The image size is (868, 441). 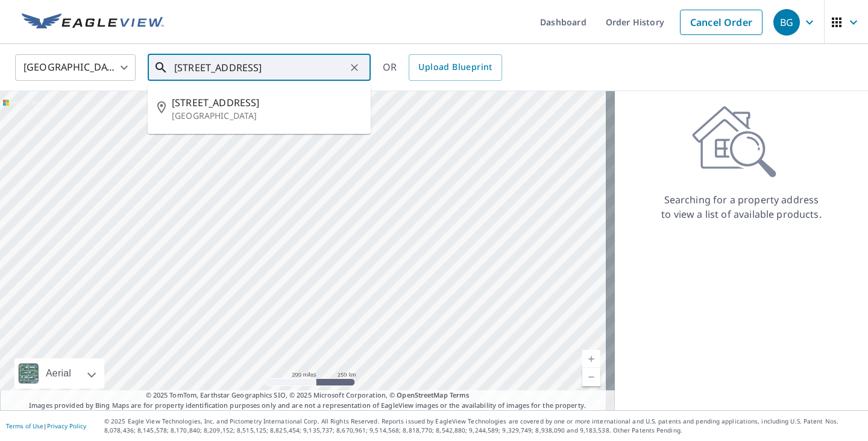 I want to click on a: Current Level 5, Zoom Out, so click(x=592, y=377).